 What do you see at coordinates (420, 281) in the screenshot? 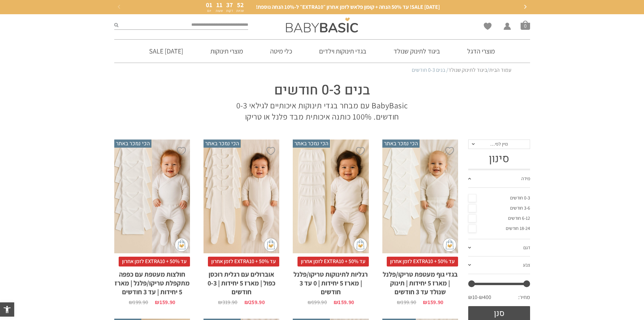
I see `h2: בגדי גוף מעטפת טריקו/פלנל | מארז 5 יחידות | תינוק שנולד עד 3 חודשים` at bounding box center [420, 281].